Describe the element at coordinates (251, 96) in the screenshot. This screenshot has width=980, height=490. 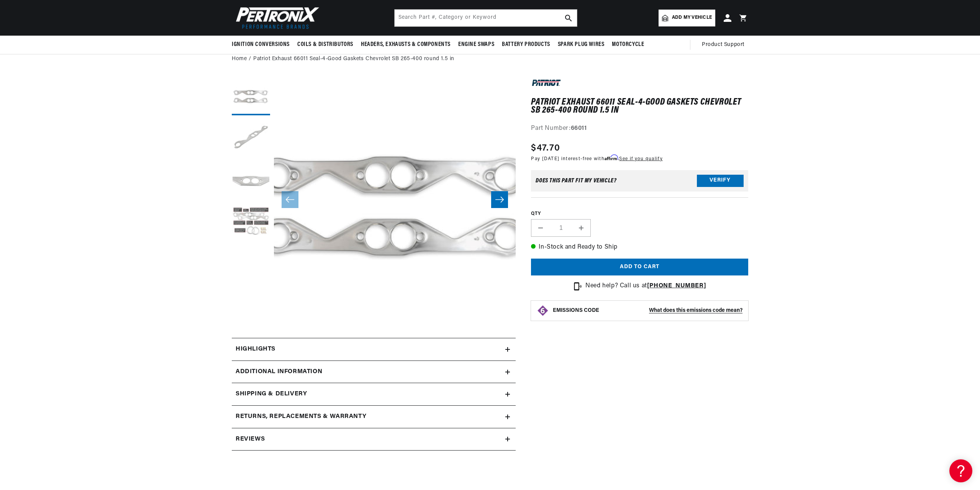
I see `button: Load image 1 in gallery view` at that location.